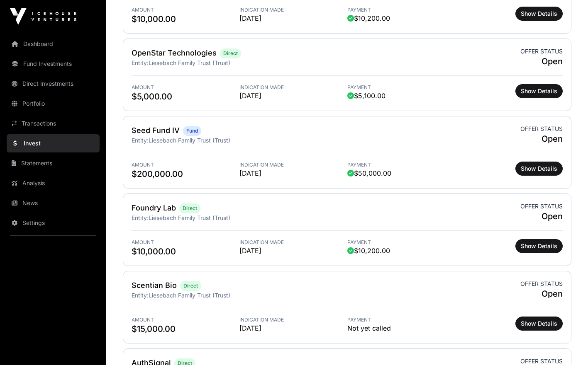  I want to click on span: $200,000.00, so click(185, 174).